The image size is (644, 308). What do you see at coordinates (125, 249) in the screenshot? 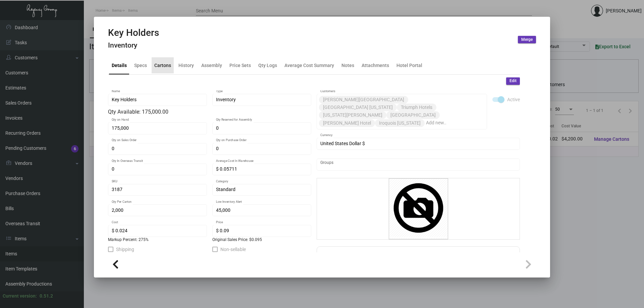
I see `span: Shipping` at bounding box center [125, 249].